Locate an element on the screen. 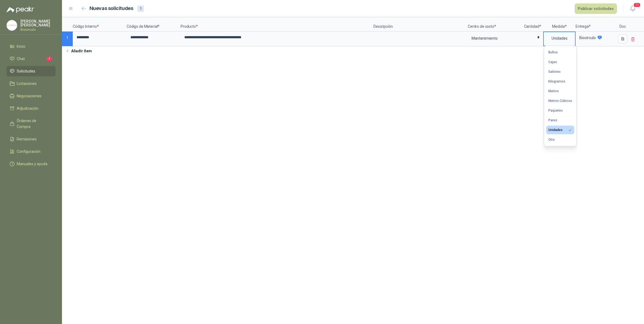  a: Solicitudes is located at coordinates (31, 71).